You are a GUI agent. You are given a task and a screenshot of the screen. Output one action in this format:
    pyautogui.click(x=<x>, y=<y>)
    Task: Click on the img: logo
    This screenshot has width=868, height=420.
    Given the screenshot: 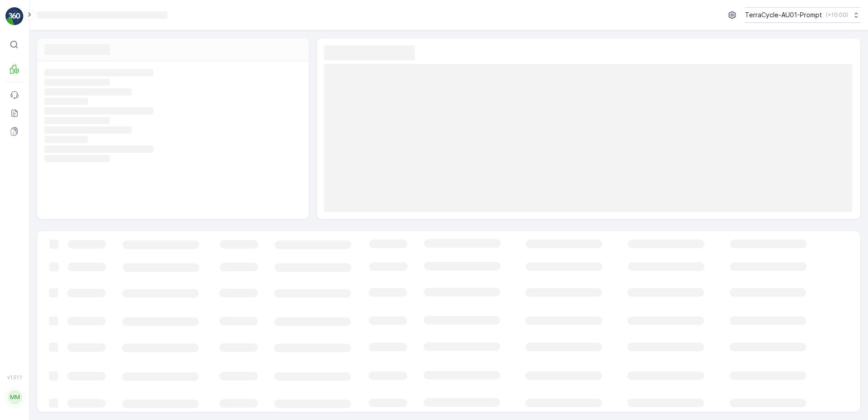 What is the action you would take?
    pyautogui.click(x=15, y=16)
    